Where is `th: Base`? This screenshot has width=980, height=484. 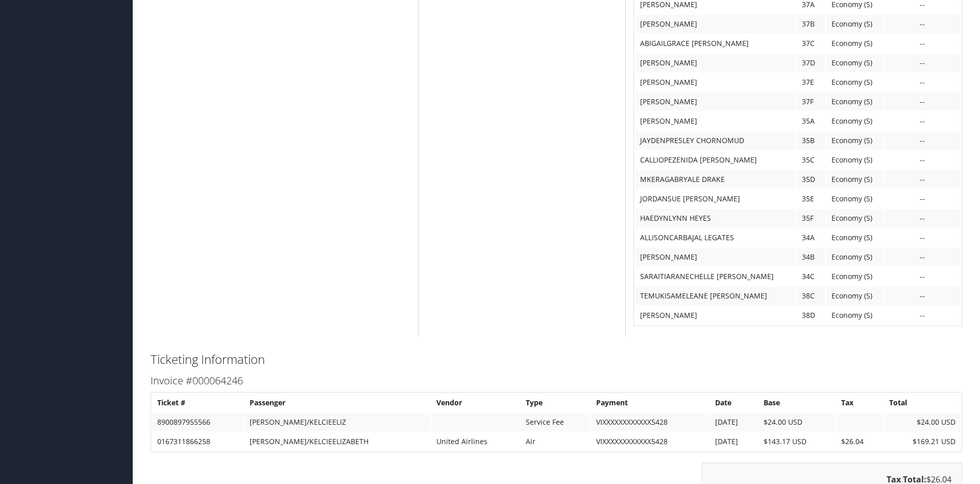
th: Base is located at coordinates (796, 403).